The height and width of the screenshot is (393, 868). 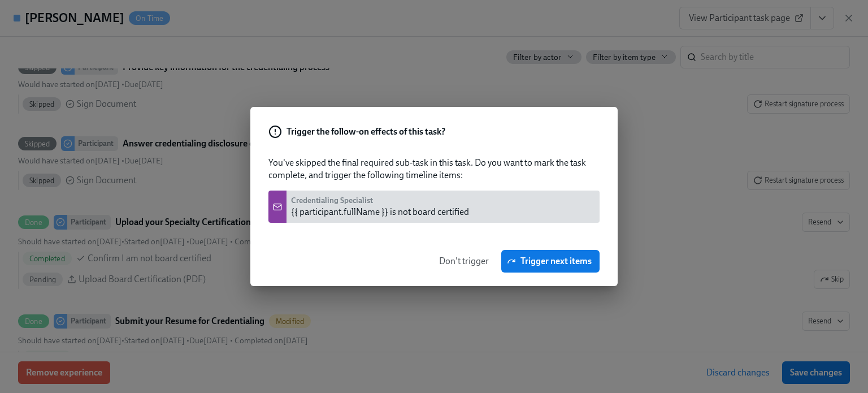 What do you see at coordinates (434, 206) in the screenshot?
I see `div: Credentialing Specialist{{ participant.fullName }} is not board certified` at bounding box center [434, 206].